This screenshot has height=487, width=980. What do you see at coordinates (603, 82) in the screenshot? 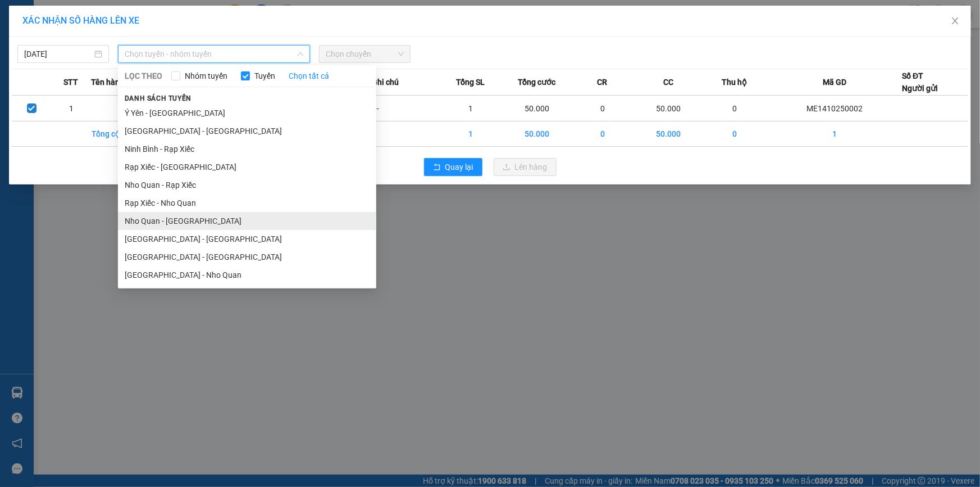
I see `span: CR` at bounding box center [603, 82].